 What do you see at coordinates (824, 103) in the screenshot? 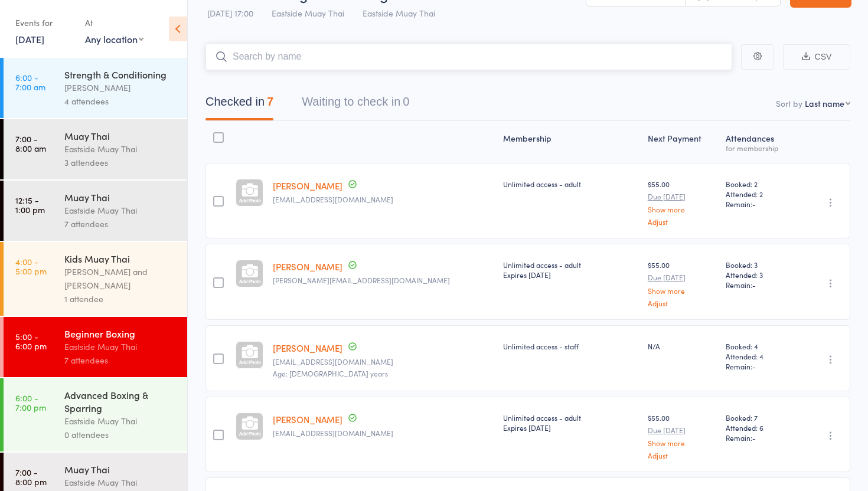
I see `div: Last name` at bounding box center [824, 103].